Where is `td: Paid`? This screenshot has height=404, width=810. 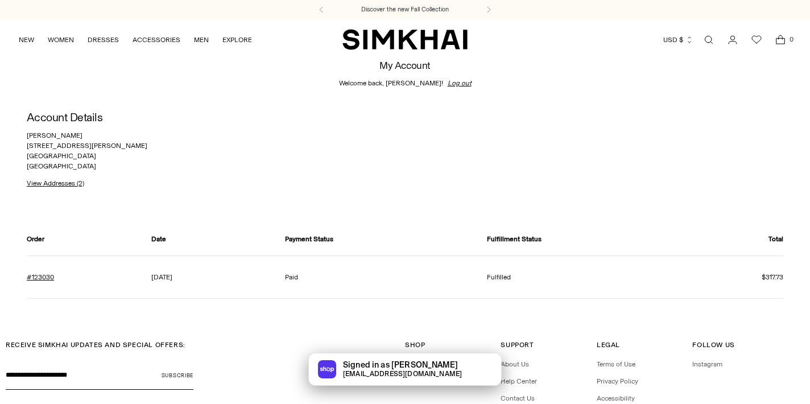
td: Paid is located at coordinates (370, 277).